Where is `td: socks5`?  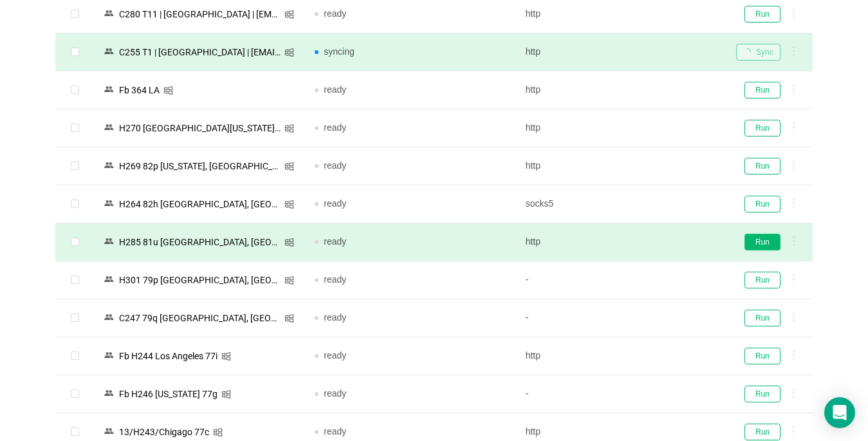
td: socks5 is located at coordinates (620, 204).